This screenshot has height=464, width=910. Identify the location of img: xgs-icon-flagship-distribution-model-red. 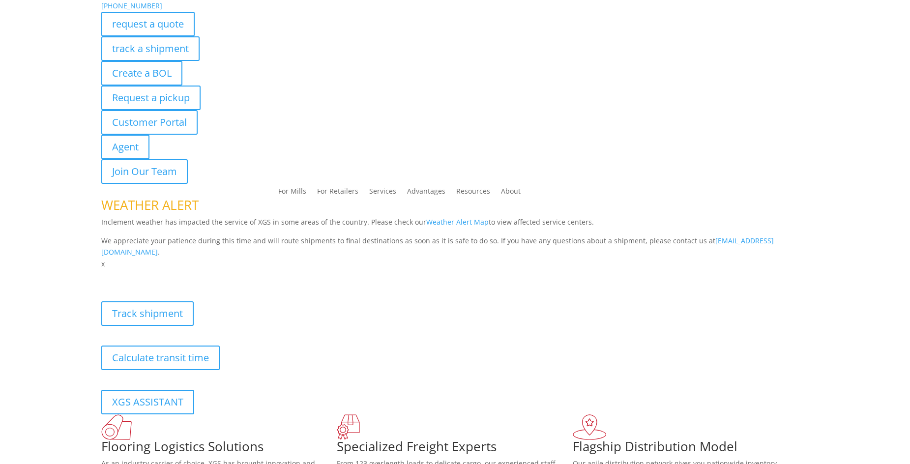
(589, 427).